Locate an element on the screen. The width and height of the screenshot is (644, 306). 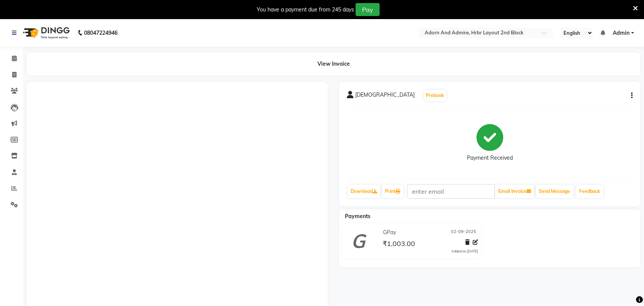
button: Email Invoice is located at coordinates (515, 192).